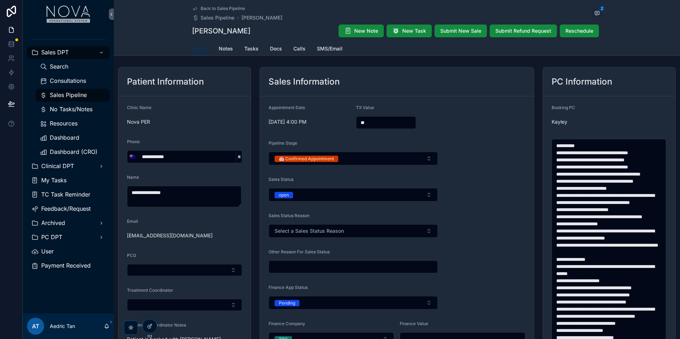  Describe the element at coordinates (409, 31) in the screenshot. I see `button: New Task` at that location.